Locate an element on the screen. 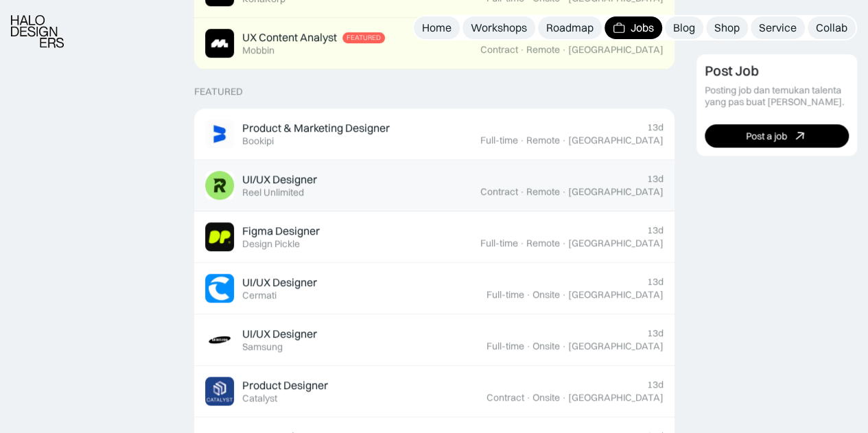  a: Post a job is located at coordinates (777, 136).